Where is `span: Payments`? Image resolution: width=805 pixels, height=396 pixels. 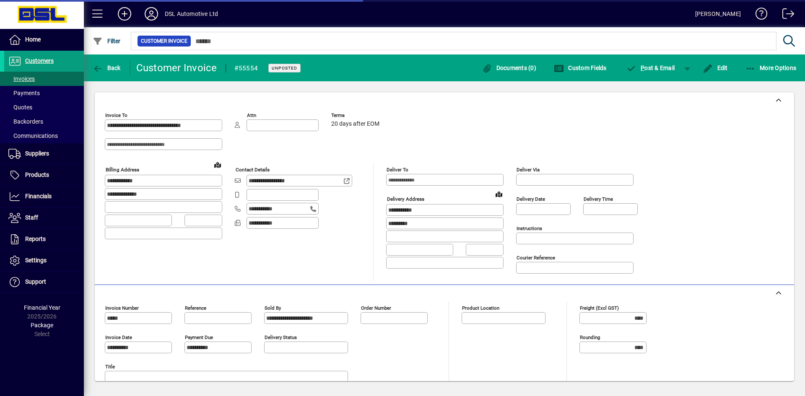
span: Payments is located at coordinates (24, 93).